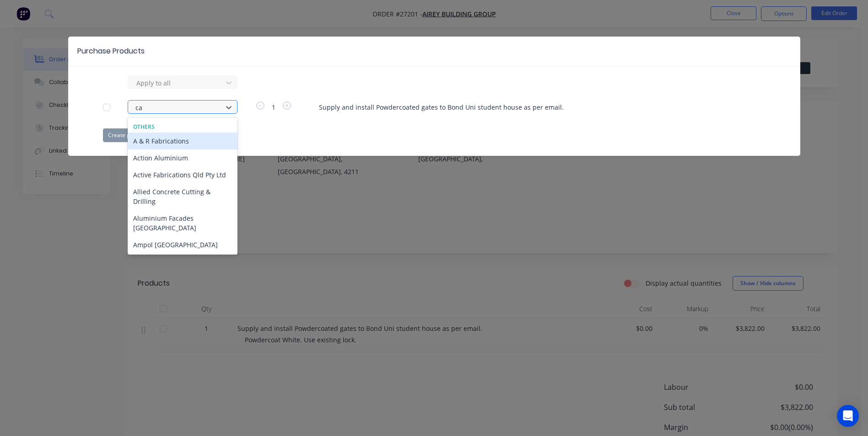  What do you see at coordinates (182, 141) in the screenshot?
I see `div: A & R Fabrications` at bounding box center [182, 141].